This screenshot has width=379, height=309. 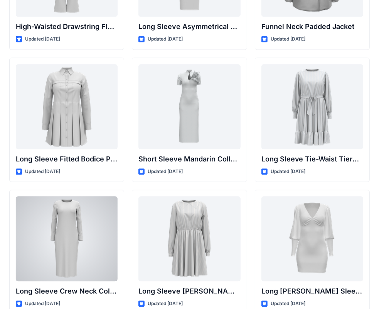 What do you see at coordinates (313, 239) in the screenshot?
I see `a: Long Bishop Sleeve Ruched Mini Dress` at bounding box center [313, 239].